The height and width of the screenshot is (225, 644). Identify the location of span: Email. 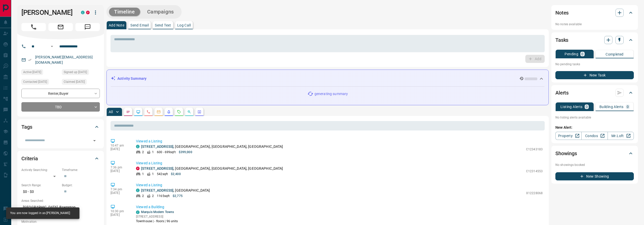
(61, 27).